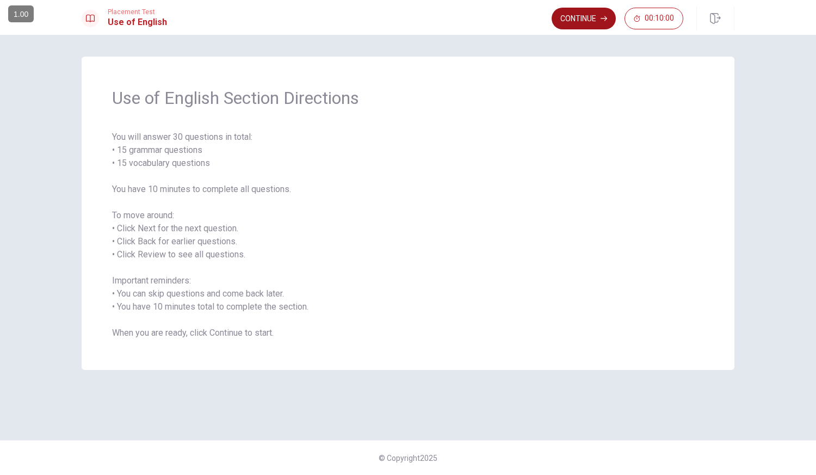 The width and height of the screenshot is (816, 475). I want to click on span: Placement Test, so click(137, 12).